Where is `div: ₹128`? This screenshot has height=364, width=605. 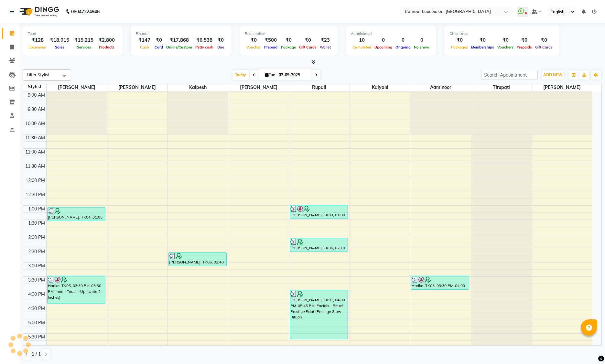 div: ₹128 is located at coordinates (37, 40).